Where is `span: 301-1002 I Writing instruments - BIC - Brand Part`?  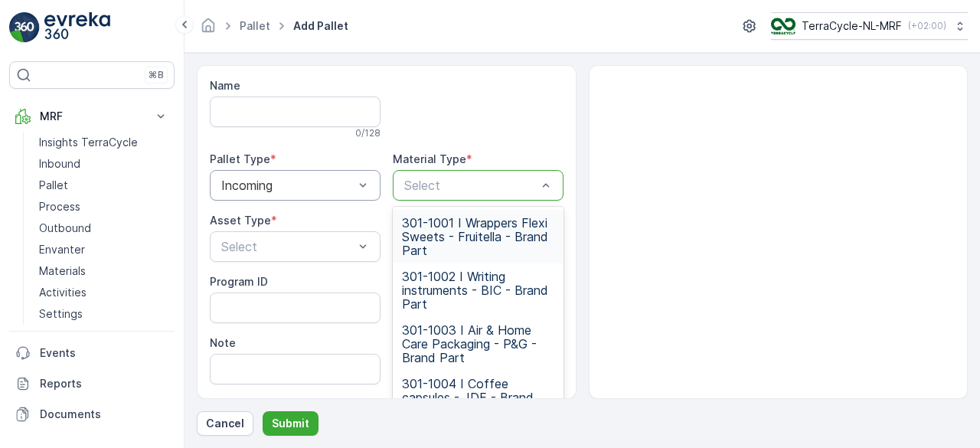 span: 301-1002 I Writing instruments - BIC - Brand Part is located at coordinates (478, 290).